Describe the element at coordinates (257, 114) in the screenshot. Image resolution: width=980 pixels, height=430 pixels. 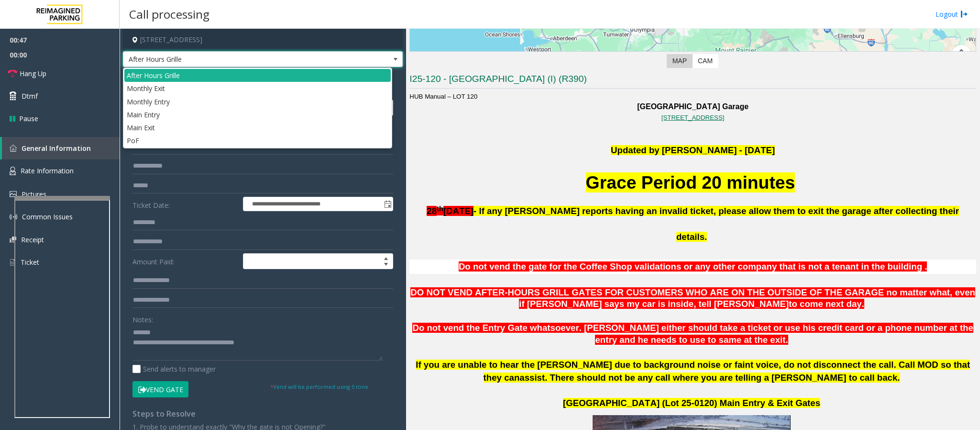
I see `li: Main Entry` at that location.